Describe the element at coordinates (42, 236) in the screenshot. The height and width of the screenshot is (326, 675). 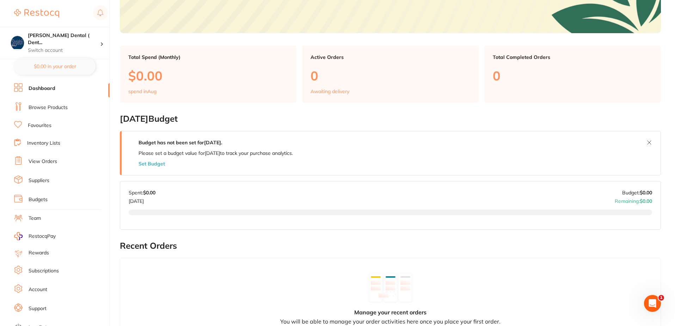
I see `span: RestocqPay` at that location.